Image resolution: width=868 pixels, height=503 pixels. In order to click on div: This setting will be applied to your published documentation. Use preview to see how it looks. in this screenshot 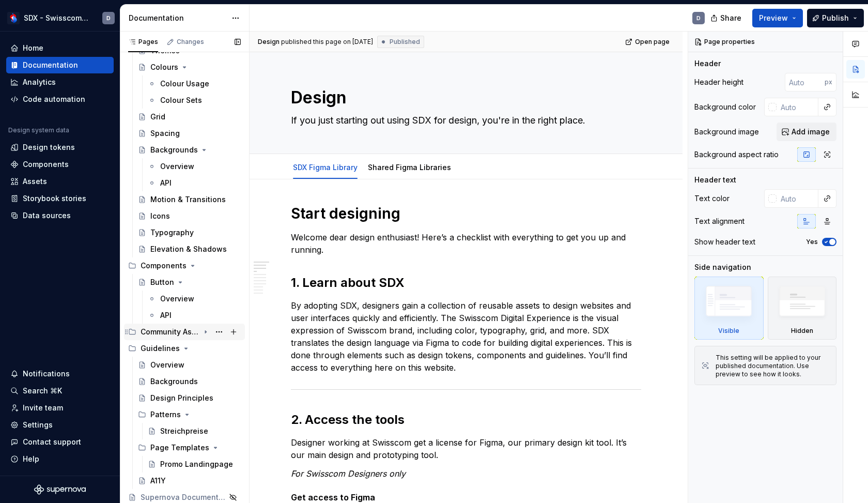, I will do `click(773, 366)`.